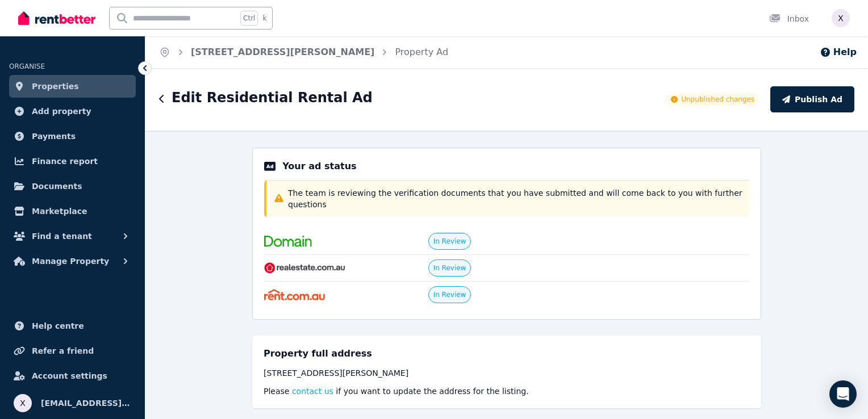 The width and height of the screenshot is (868, 419). I want to click on a: Add property, so click(72, 111).